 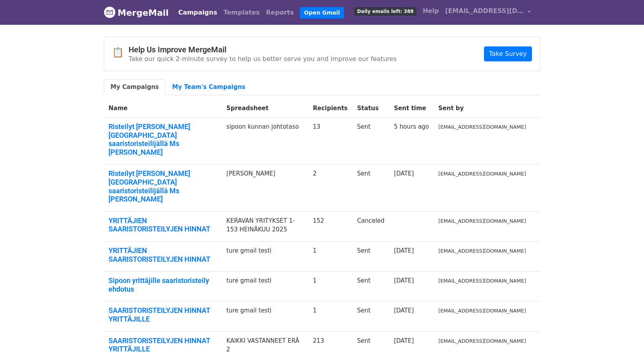 What do you see at coordinates (330, 108) in the screenshot?
I see `th: Recipients` at bounding box center [330, 108].